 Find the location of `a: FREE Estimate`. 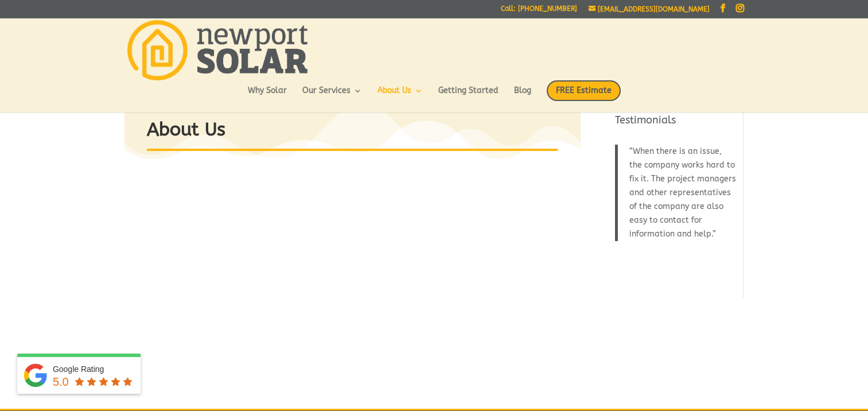

a: FREE Estimate is located at coordinates (583, 97).